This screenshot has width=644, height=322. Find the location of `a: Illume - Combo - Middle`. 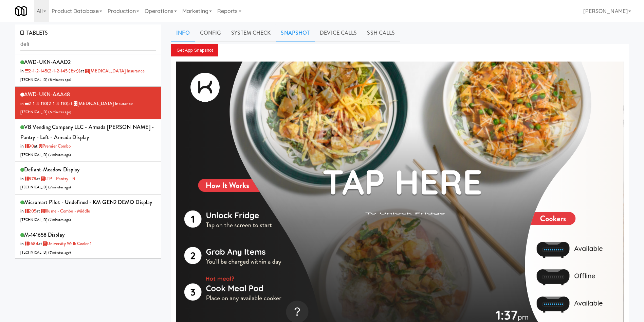

a: Illume - Combo - Middle is located at coordinates (65, 211).